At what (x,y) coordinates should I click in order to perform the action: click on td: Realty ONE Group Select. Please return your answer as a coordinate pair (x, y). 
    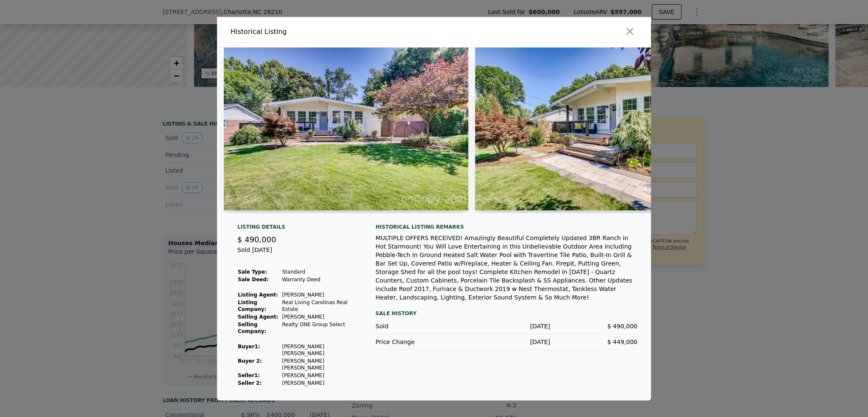
    Looking at the image, I should click on (318, 328).